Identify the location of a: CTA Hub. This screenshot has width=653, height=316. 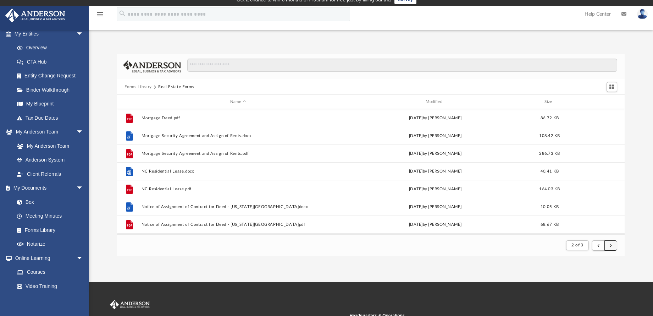
(52, 62).